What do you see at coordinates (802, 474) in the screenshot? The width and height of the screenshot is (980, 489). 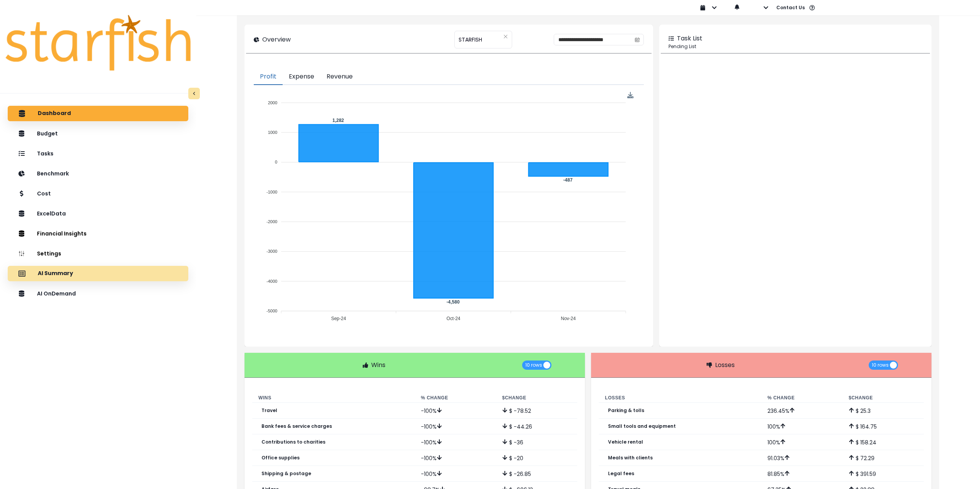 I see `td: 81.85 %` at bounding box center [802, 474].